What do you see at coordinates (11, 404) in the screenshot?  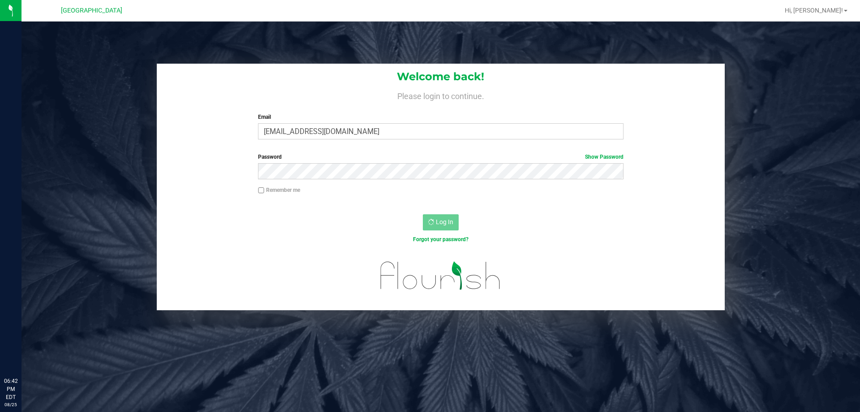 I see `p: 08/25` at bounding box center [11, 404].